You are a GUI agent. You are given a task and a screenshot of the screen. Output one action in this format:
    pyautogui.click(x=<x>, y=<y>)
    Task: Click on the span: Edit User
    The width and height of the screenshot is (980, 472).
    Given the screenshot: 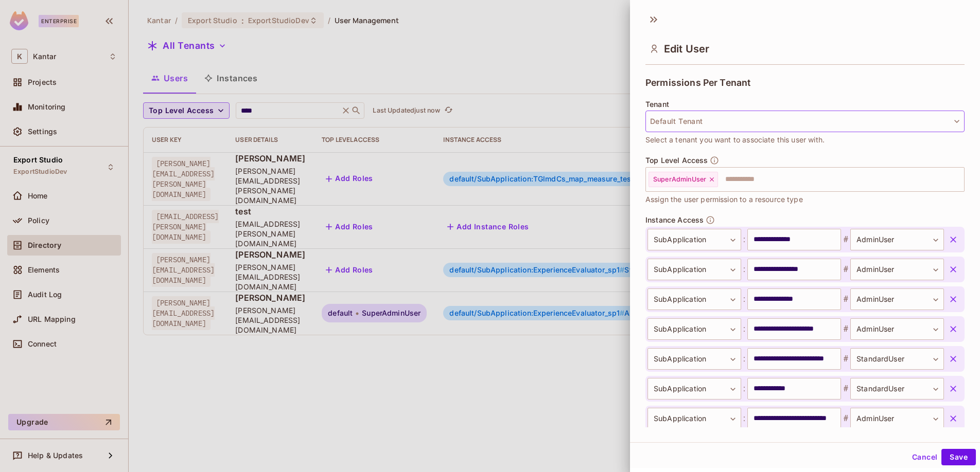 What is the action you would take?
    pyautogui.click(x=687, y=49)
    